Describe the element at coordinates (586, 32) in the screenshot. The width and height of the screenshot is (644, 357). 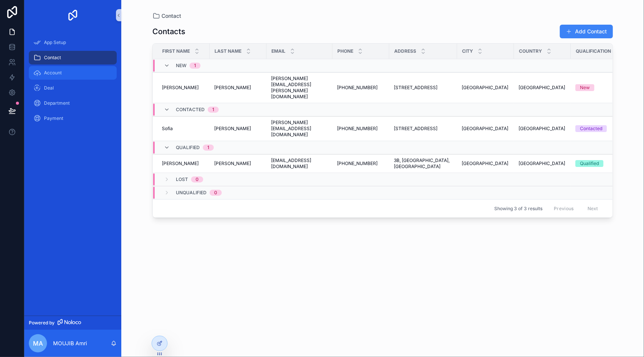
I see `button: Add Contact` at that location.